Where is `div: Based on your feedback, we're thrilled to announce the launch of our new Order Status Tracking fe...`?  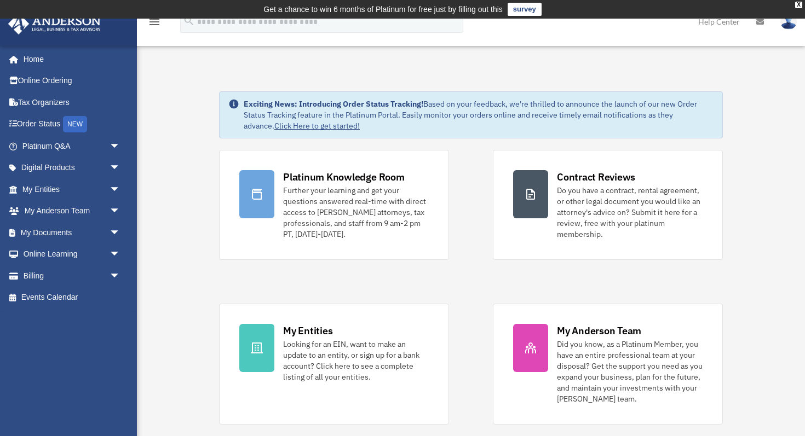 div: Based on your feedback, we're thrilled to announce the launch of our new Order Status Tracking fe... is located at coordinates (479, 115).